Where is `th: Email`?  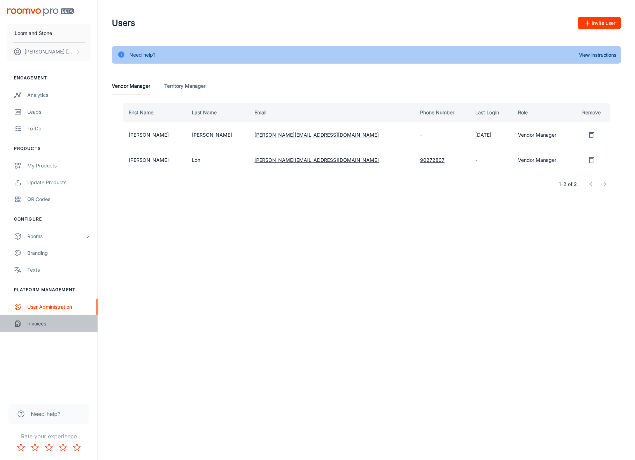 th: Email is located at coordinates (332, 113).